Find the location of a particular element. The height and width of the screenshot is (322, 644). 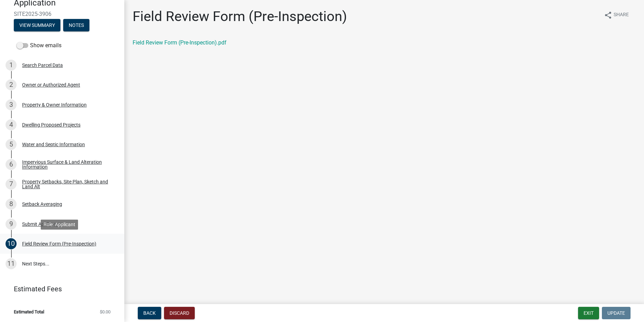

span: Back is located at coordinates (150, 313).